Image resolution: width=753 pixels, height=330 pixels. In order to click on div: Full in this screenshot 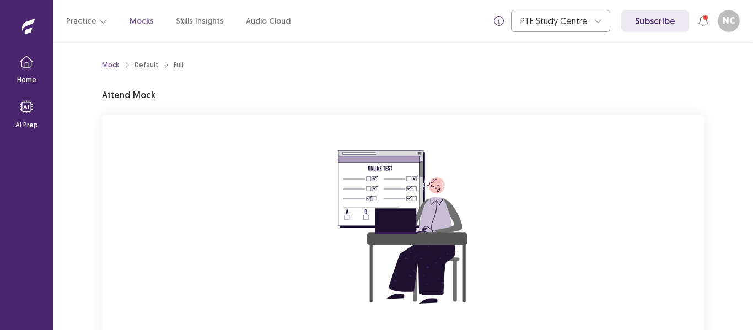, I will do `click(179, 65)`.